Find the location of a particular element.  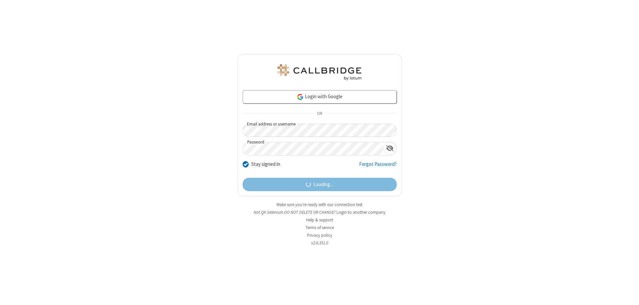

a: Login with Google is located at coordinates (319, 97).